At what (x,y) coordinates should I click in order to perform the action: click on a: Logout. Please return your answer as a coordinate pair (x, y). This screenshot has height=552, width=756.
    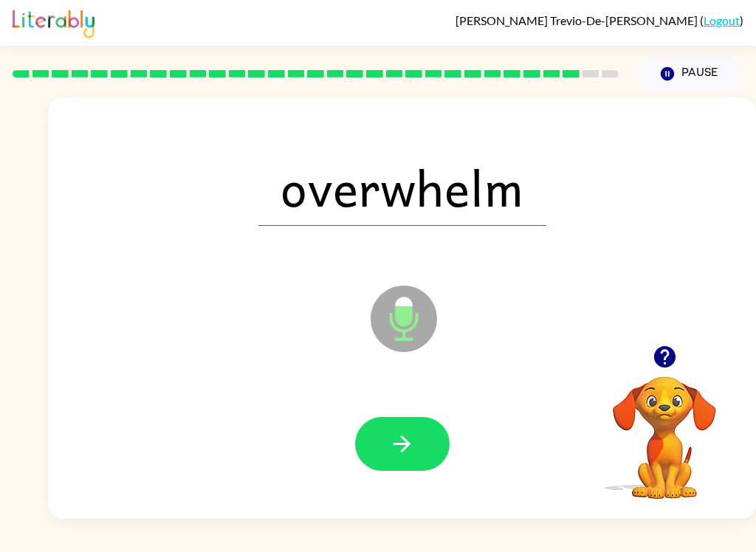
    Looking at the image, I should click on (722, 20).